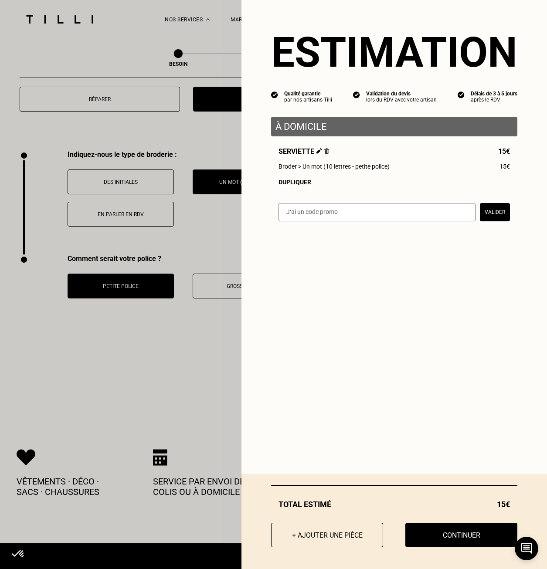  Describe the element at coordinates (401, 94) in the screenshot. I see `div: Validation du devis` at that location.